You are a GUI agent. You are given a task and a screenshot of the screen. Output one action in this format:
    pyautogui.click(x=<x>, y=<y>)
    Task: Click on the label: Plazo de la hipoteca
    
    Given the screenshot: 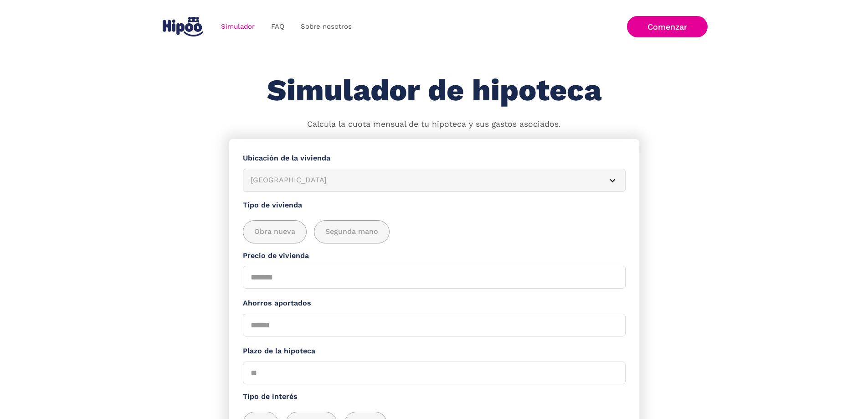 What is the action you would take?
    pyautogui.click(x=434, y=351)
    